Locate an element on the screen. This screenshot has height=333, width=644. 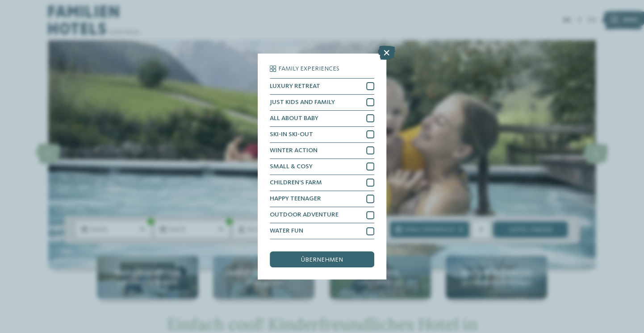
span: übernehmen is located at coordinates (322, 260).